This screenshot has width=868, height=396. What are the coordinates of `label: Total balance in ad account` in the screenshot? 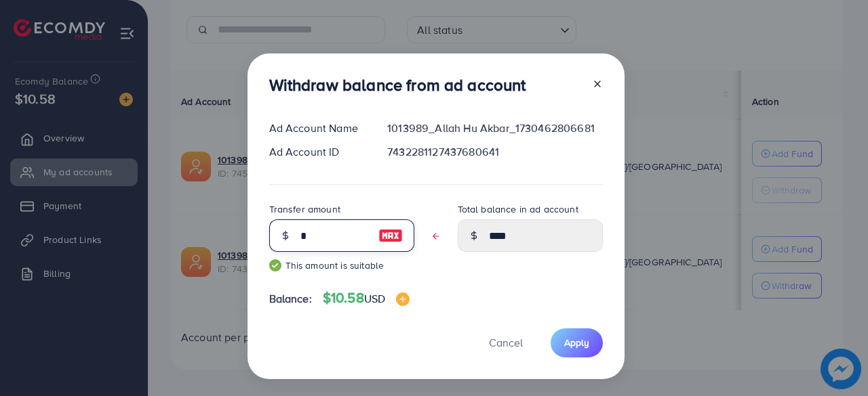 It's located at (518, 209).